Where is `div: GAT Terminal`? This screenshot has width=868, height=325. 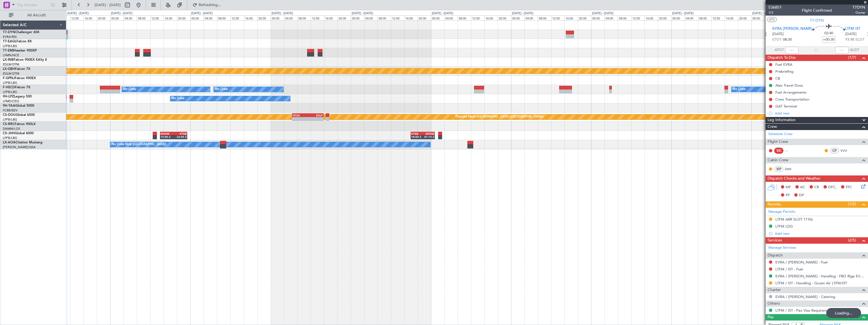
div: GAT Terminal is located at coordinates (786, 106).